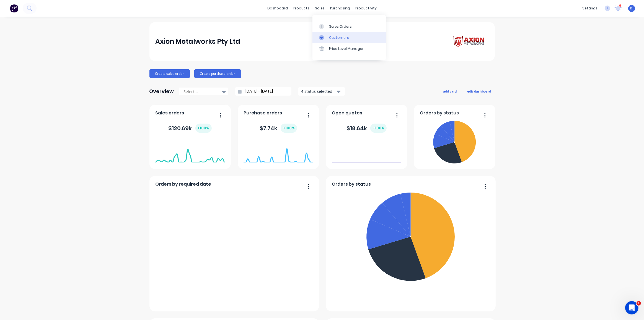 This screenshot has width=644, height=320. Describe the element at coordinates (170, 74) in the screenshot. I see `button: Create sales order` at that location.